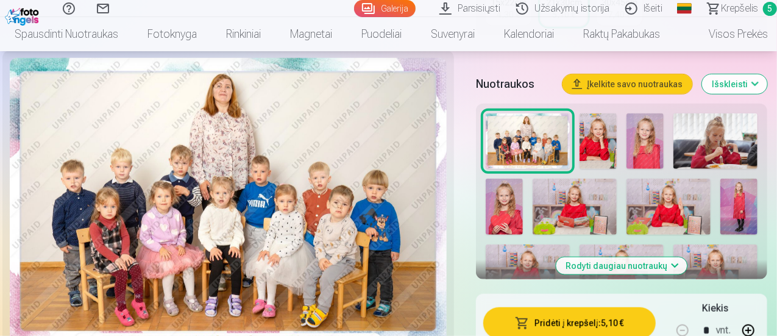 Image resolution: width=777 pixels, height=336 pixels. I want to click on a: Magnetai, so click(311, 34).